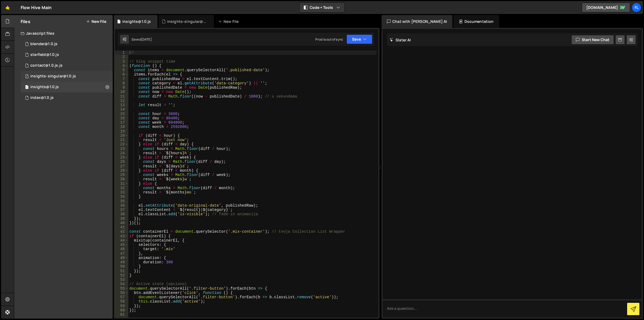 This screenshot has width=644, height=320. What do you see at coordinates (121, 101) in the screenshot?
I see `div: 12` at bounding box center [121, 101].